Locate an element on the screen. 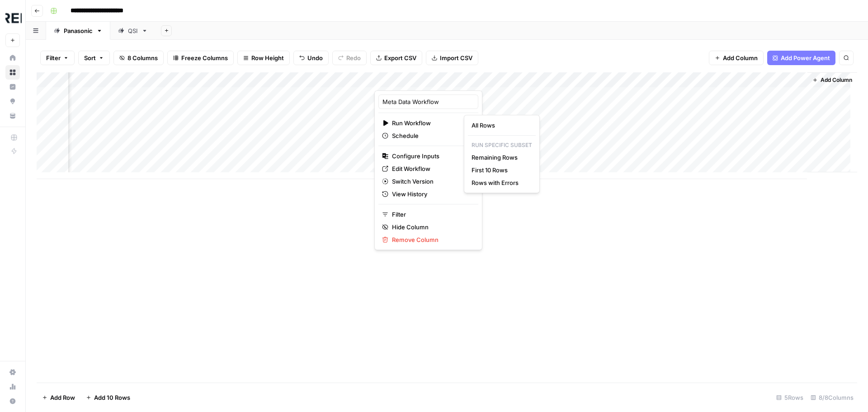 This screenshot has height=412, width=868. span: Add Column is located at coordinates (836, 80).